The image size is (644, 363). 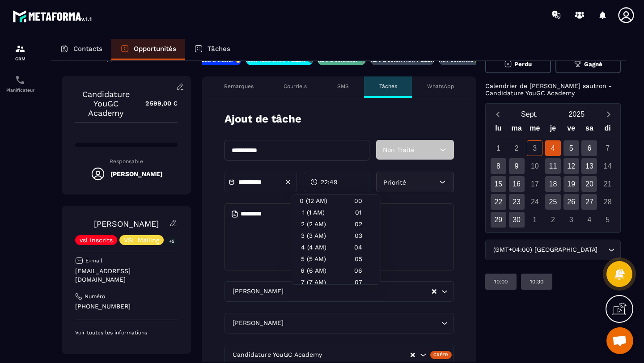 I want to click on div: 7 (7 AM), so click(x=313, y=282).